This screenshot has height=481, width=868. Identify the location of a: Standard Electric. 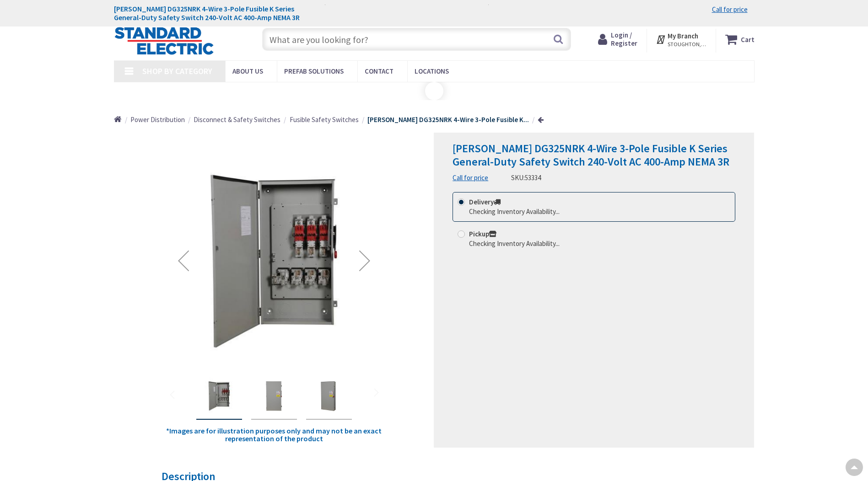
(164, 41).